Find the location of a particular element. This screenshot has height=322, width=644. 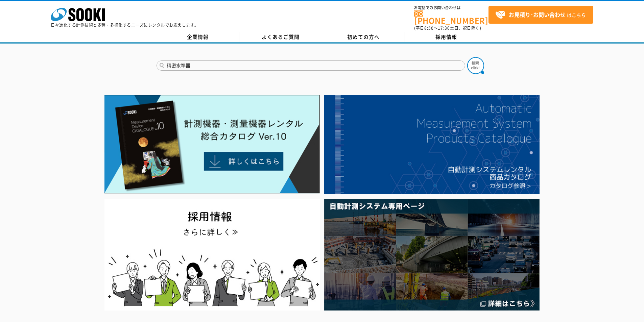

img: 自動計測システム専用ページ is located at coordinates (431, 254).